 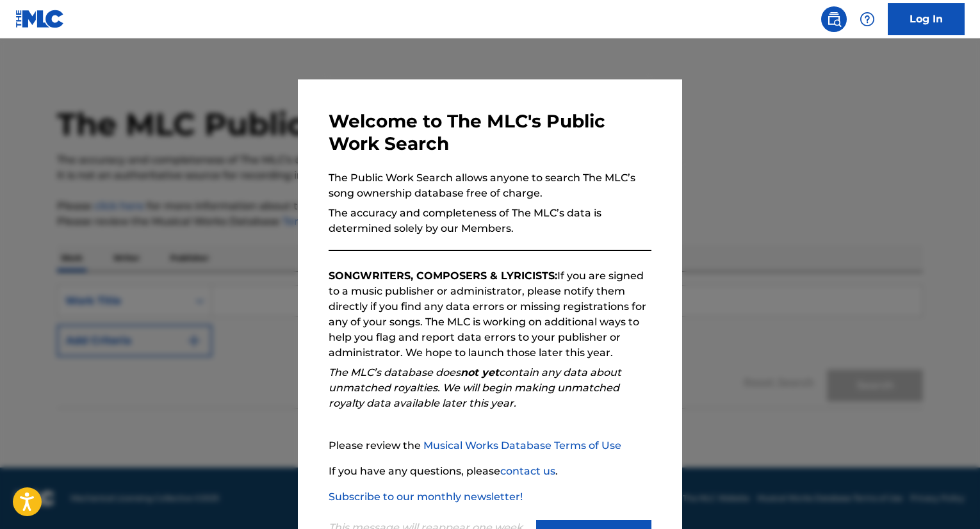 I want to click on img: search, so click(x=834, y=19).